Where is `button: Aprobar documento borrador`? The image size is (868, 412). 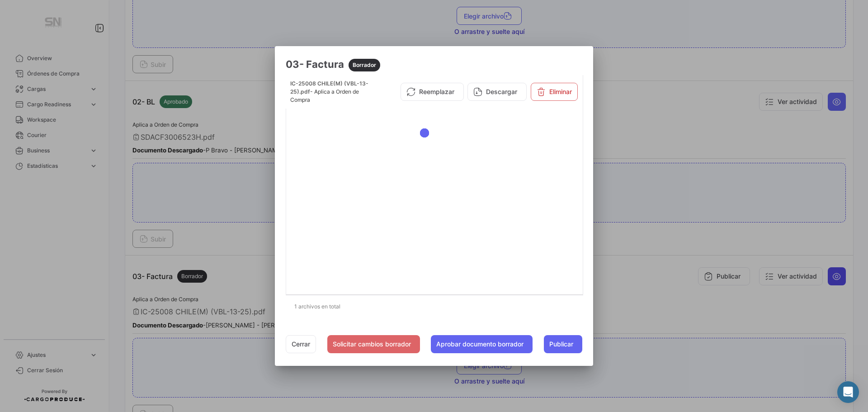
button: Aprobar documento borrador is located at coordinates (481, 344).